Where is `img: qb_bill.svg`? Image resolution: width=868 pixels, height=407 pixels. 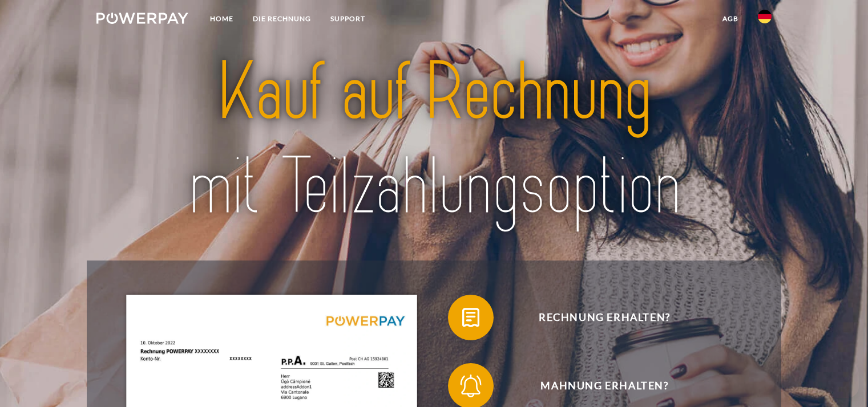
img: qb_bill.svg is located at coordinates (470, 318).